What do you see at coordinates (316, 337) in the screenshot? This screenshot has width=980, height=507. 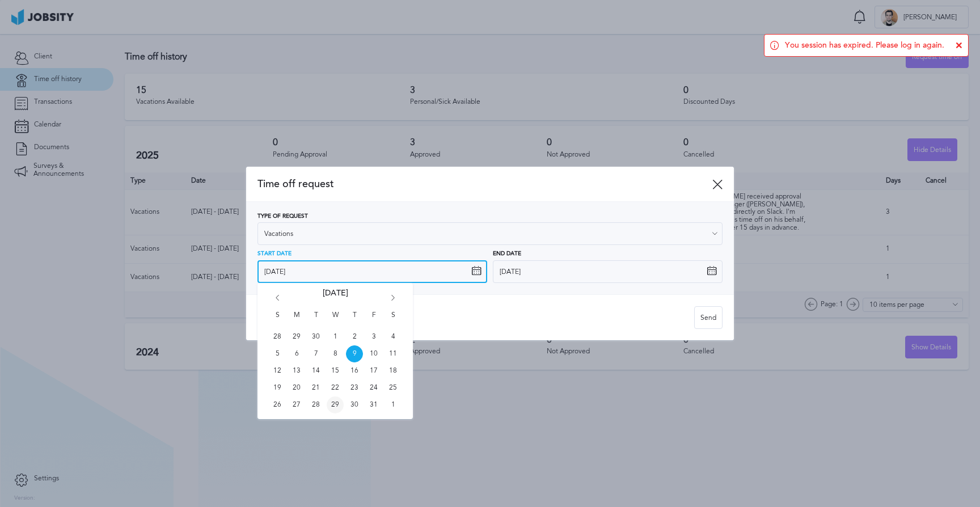 I see `span: Tue Sep 30 2025` at bounding box center [316, 337].